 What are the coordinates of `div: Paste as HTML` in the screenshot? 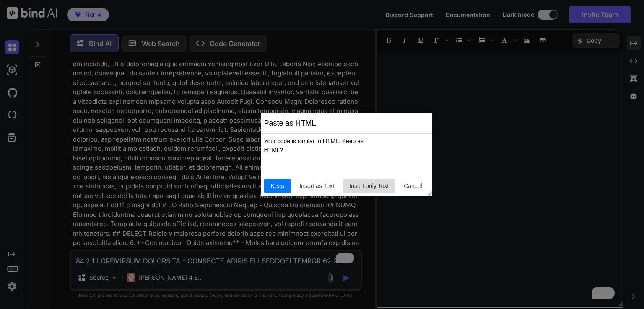 It's located at (290, 122).